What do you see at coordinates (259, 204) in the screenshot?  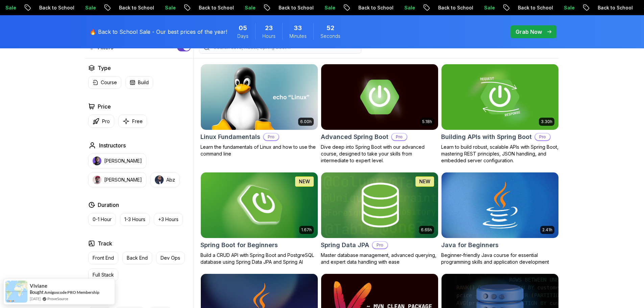 I see `img: Spring Boot for Beginners card` at bounding box center [259, 204].